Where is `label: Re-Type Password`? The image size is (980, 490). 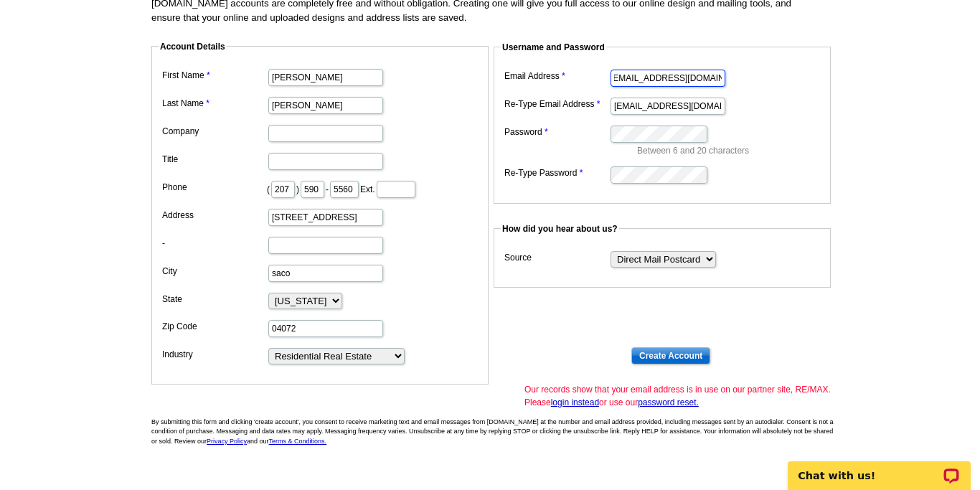 label: Re-Type Password is located at coordinates (557, 173).